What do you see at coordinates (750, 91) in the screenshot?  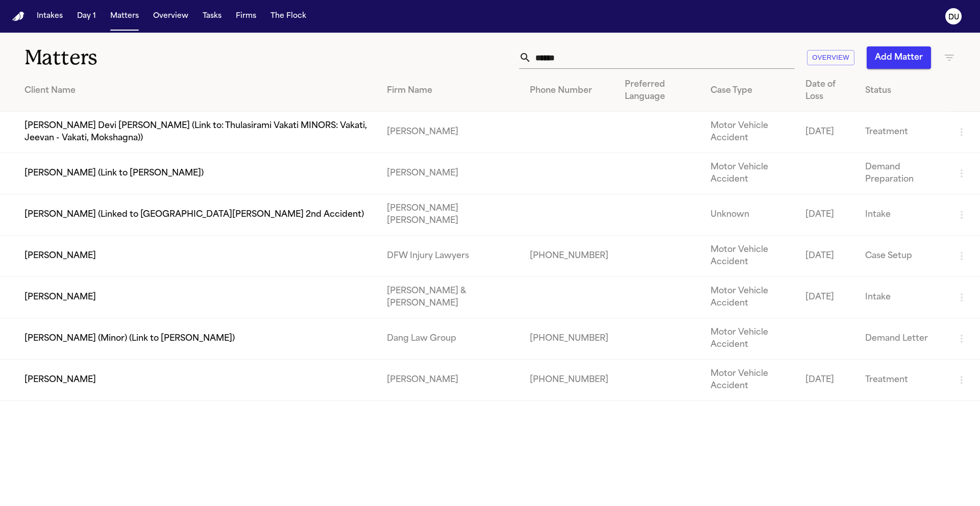 I see `div: Case Type` at bounding box center [750, 91].